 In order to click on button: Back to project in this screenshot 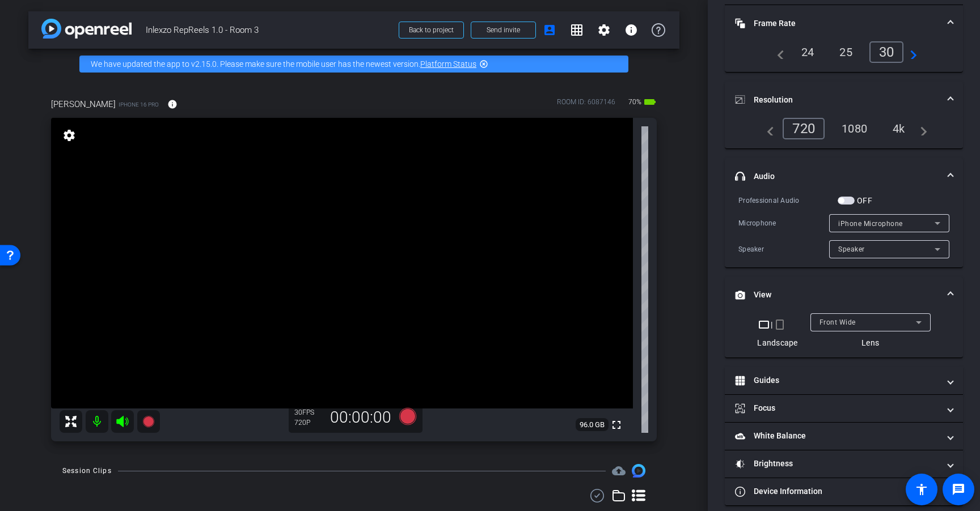, I will do `click(431, 30)`.